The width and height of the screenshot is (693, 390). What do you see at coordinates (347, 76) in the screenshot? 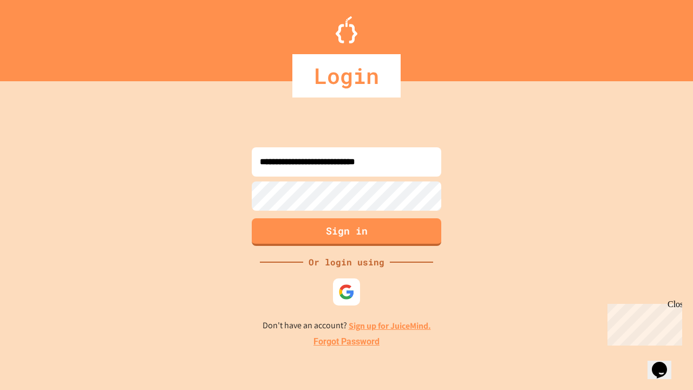
I see `div: Login` at bounding box center [347, 76].